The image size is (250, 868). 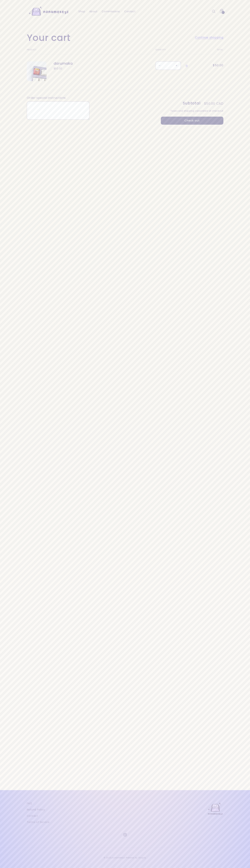 I want to click on button: Check out, so click(x=192, y=120).